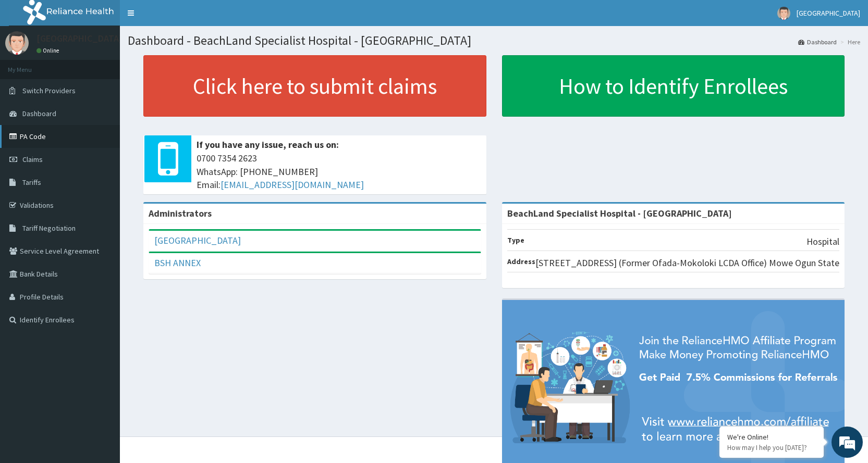 This screenshot has width=868, height=463. What do you see at coordinates (849, 41) in the screenshot?
I see `li: Here` at bounding box center [849, 41].